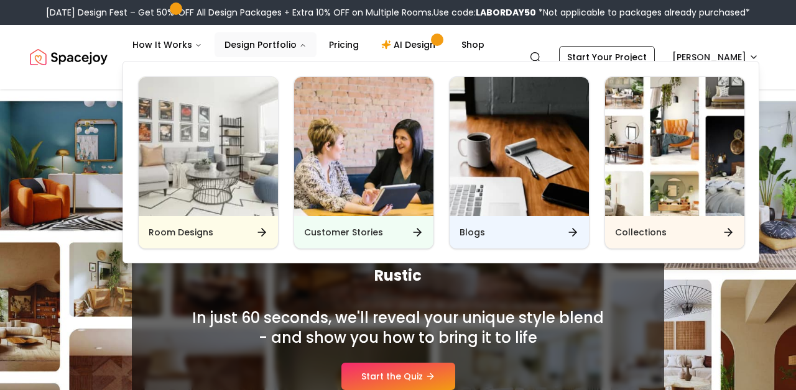 Image resolution: width=796 pixels, height=390 pixels. Describe the element at coordinates (643, 12) in the screenshot. I see `span: *Not applicable to packages already purchased*` at that location.